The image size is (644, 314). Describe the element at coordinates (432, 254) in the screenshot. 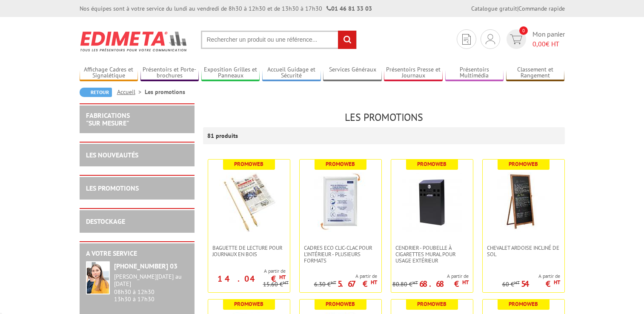

I see `span: CENDRIER - POUBELLE À CIGARETTES MURAL POUR USAGE EXTÉRIEUR` at that location.